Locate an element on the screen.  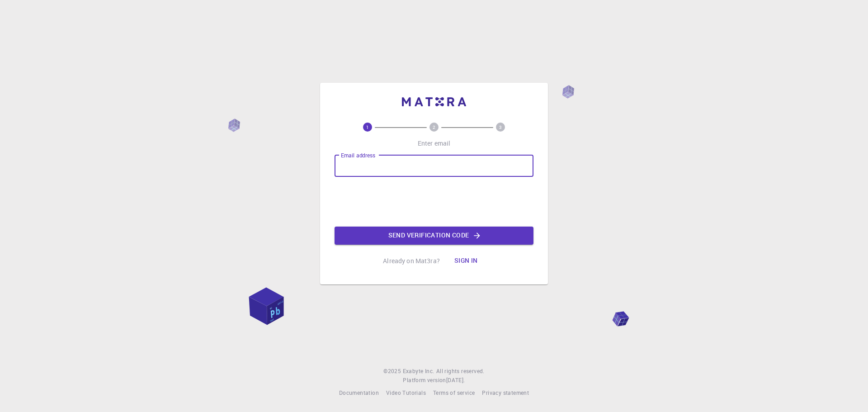
span: © 2025 is located at coordinates (393, 371).